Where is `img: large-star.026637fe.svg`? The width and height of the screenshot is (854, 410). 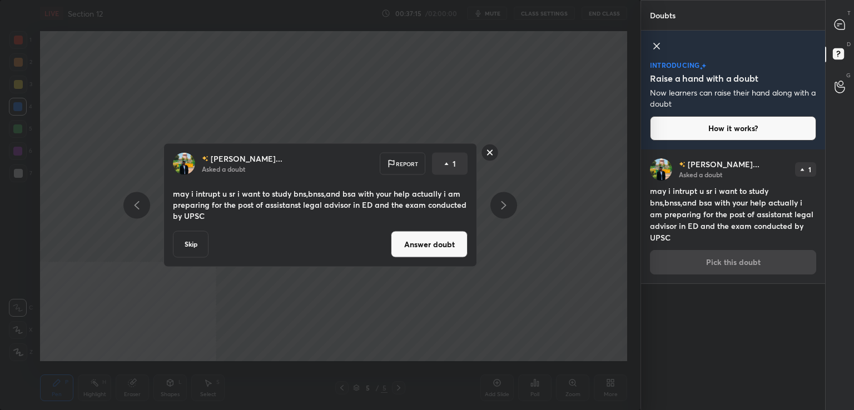
img: large-star.026637fe.svg is located at coordinates (704, 66).